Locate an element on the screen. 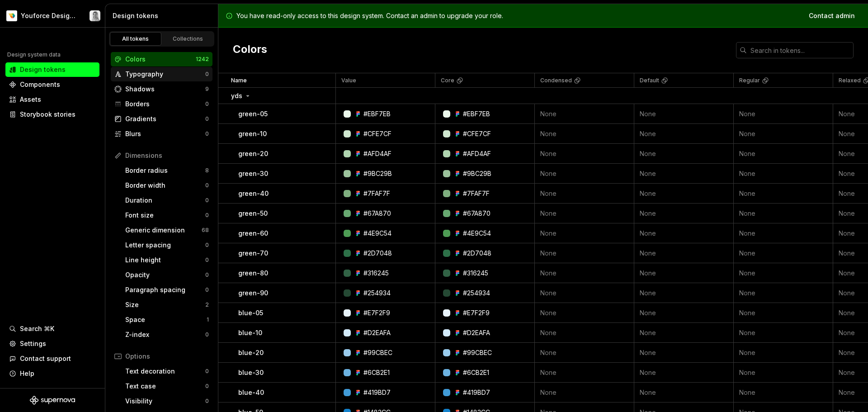 This screenshot has width=868, height=412. div: Blurs is located at coordinates (165, 134).